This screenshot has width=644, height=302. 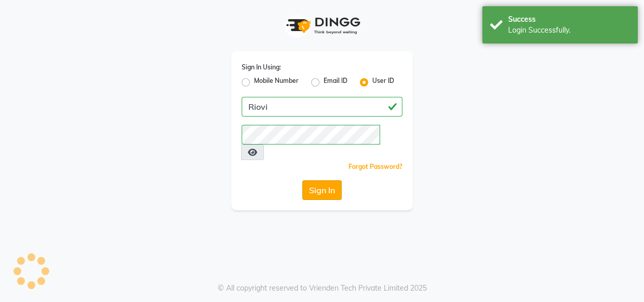 What do you see at coordinates (569, 30) in the screenshot?
I see `div: Login Successfully.` at bounding box center [569, 30].